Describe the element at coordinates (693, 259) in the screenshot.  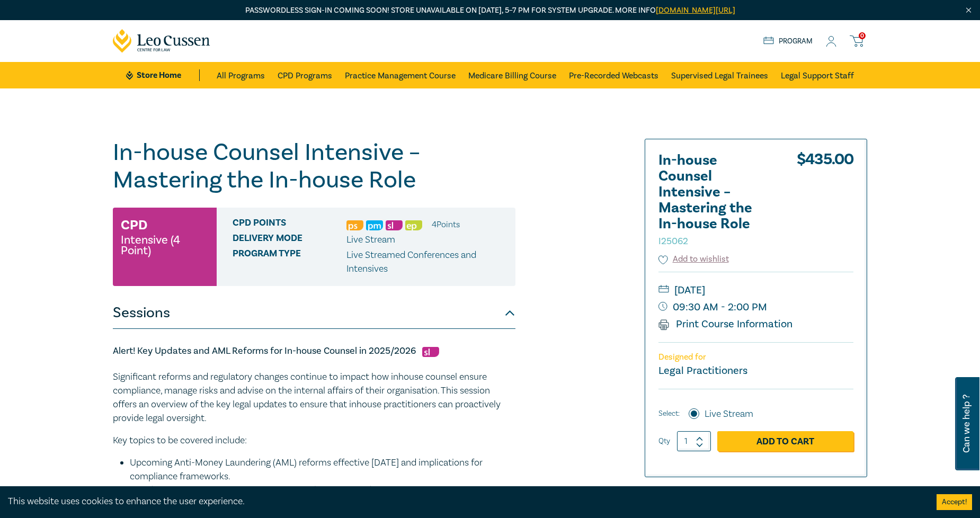
I see `button: Add to wishlist` at that location.